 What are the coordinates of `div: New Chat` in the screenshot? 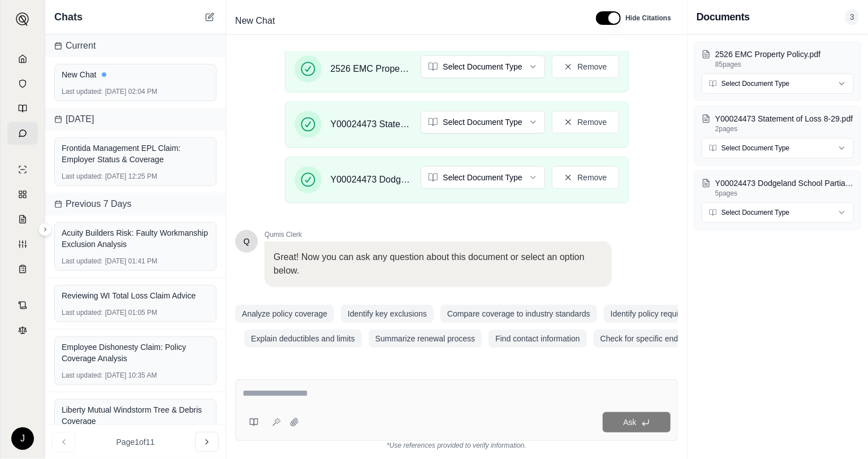 It's located at (135, 75).